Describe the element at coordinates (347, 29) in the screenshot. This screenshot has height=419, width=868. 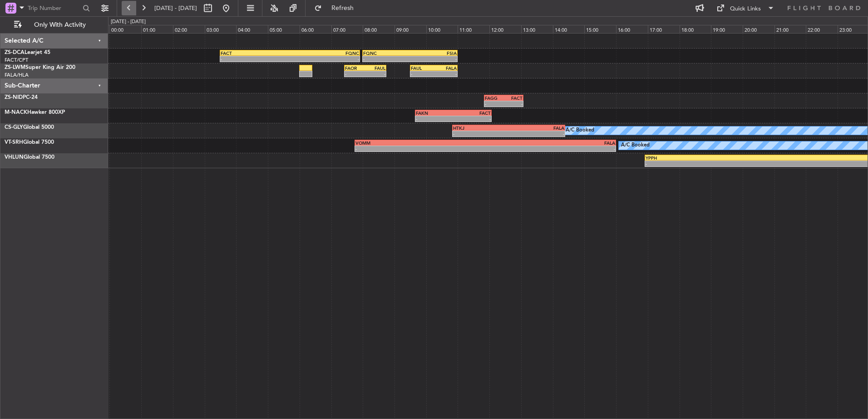
I see `div: 07:00` at that location.